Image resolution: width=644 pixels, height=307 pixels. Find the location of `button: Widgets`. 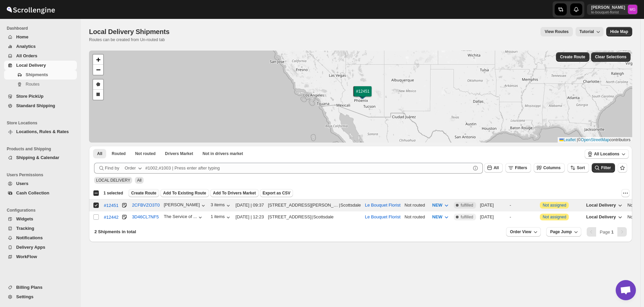

button: Widgets is located at coordinates (41, 219).